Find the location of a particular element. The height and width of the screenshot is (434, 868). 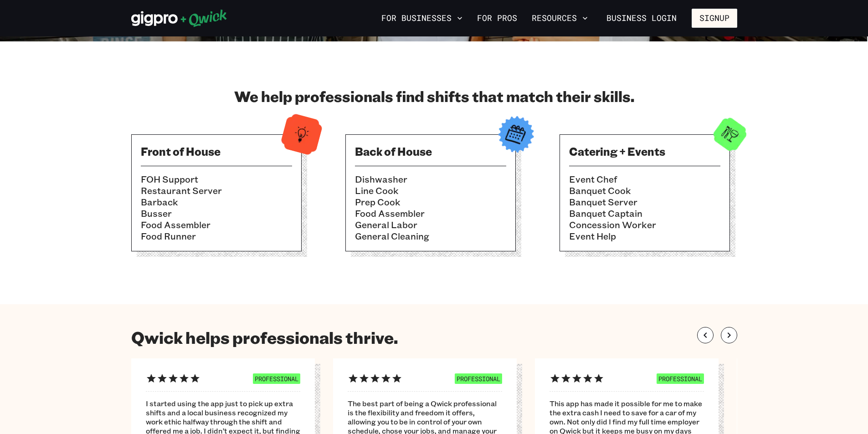

li: Banquet Captain is located at coordinates (645, 214).